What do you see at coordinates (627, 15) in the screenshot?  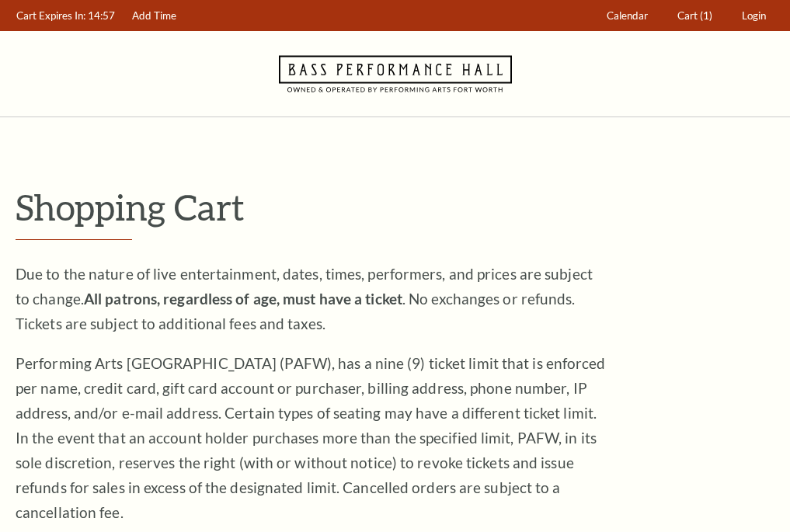 I see `a: Calendar` at bounding box center [627, 15].